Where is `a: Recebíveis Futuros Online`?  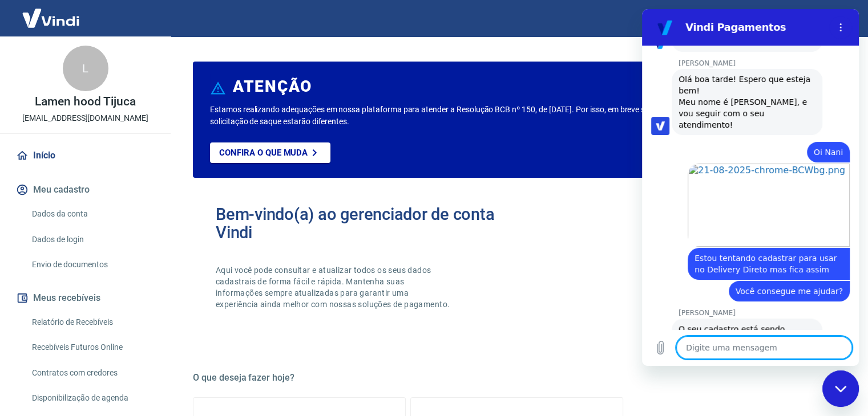
a: Recebíveis Futuros Online is located at coordinates (92, 347).